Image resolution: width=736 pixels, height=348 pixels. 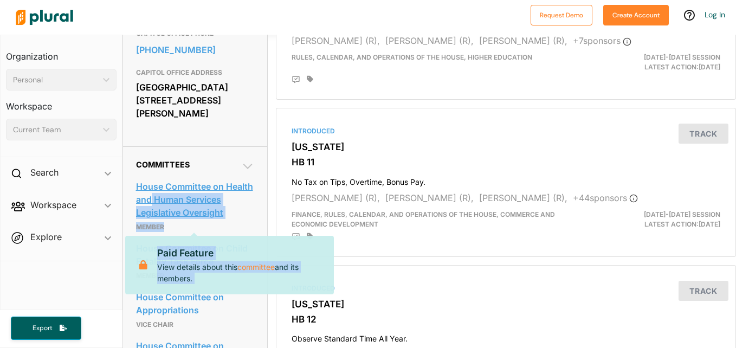 I want to click on div: Personal, so click(x=56, y=80).